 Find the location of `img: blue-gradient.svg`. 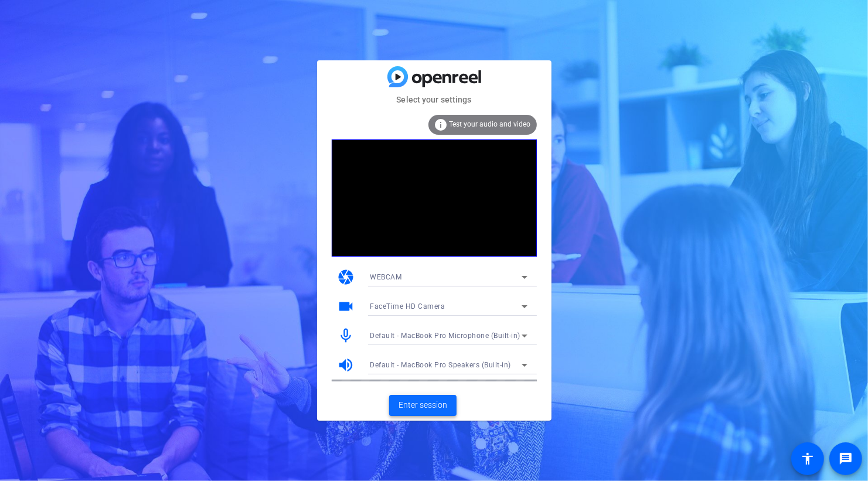

img: blue-gradient.svg is located at coordinates (434, 76).